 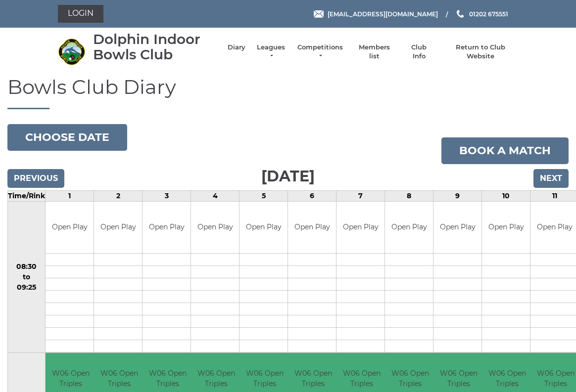 What do you see at coordinates (489, 13) in the screenshot?
I see `span: 01202 675551` at bounding box center [489, 13].